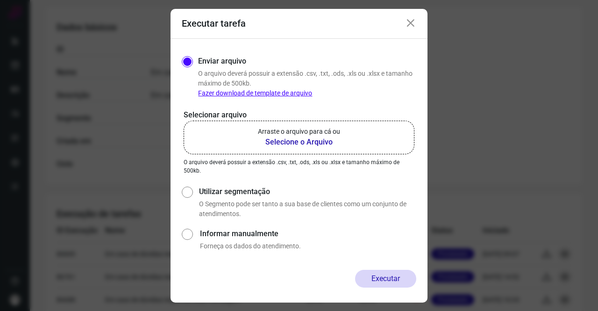 This screenshot has height=311, width=598. Describe the element at coordinates (307, 209) in the screenshot. I see `p: O Segmento pode ser tanto a sua base de clientes como um conjunto de atendimentos.` at that location.